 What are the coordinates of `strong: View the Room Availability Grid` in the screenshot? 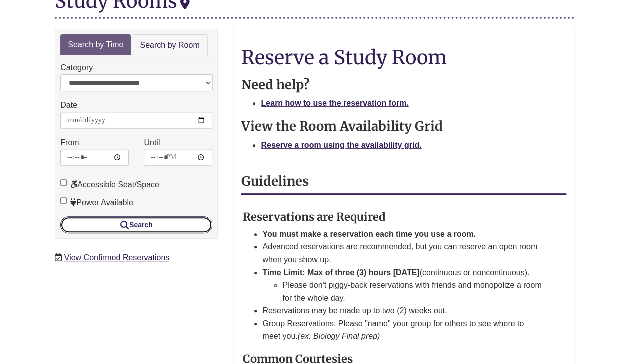 It's located at (341, 127).